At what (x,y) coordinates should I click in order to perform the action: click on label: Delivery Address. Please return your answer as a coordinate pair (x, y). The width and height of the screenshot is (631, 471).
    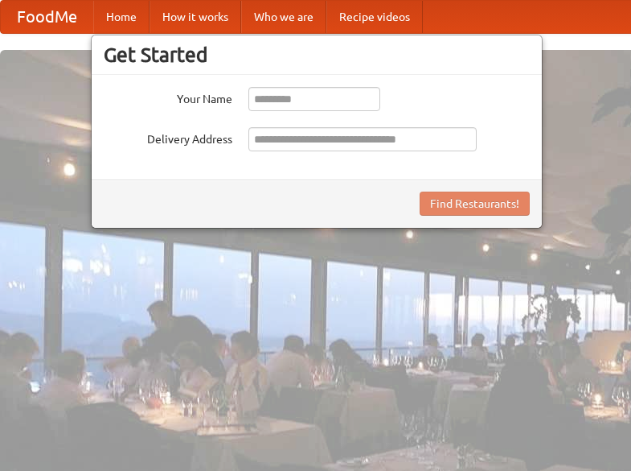
    Looking at the image, I should click on (168, 137).